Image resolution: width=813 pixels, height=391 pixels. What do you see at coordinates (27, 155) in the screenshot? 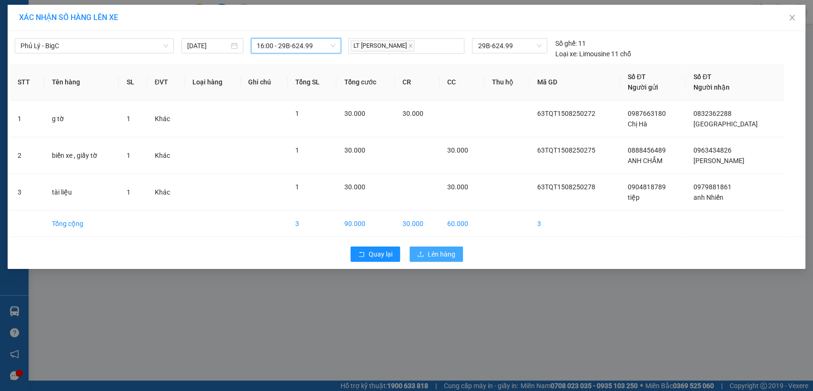
I see `td: 2` at bounding box center [27, 155].